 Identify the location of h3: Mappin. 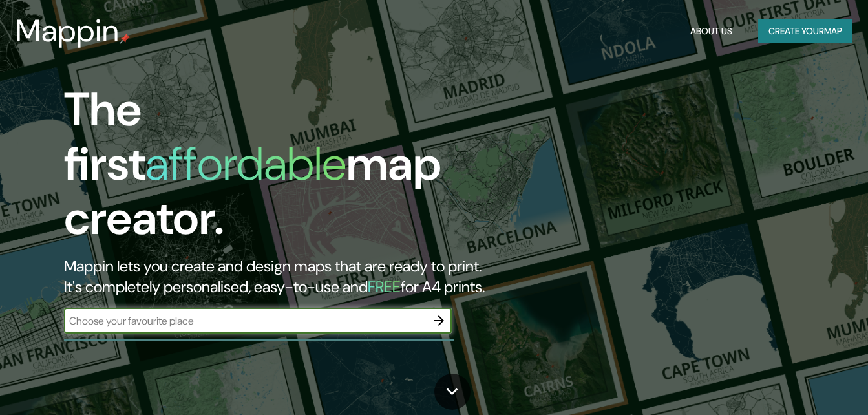
(67, 31).